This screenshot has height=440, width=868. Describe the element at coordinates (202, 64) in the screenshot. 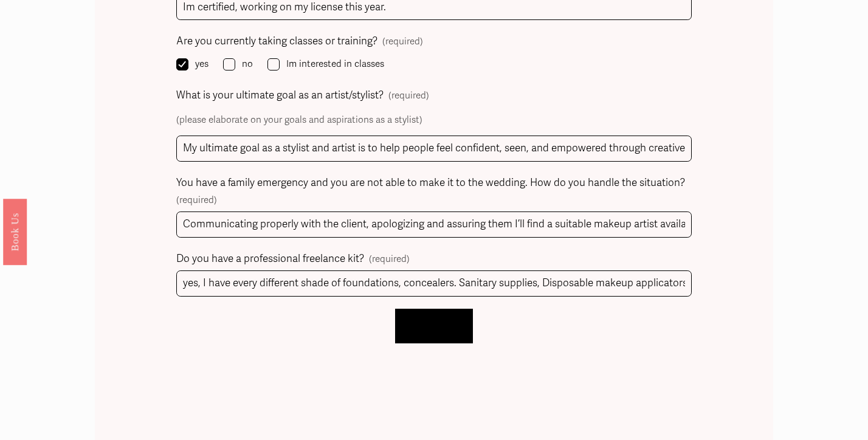

I see `span: yes` at that location.